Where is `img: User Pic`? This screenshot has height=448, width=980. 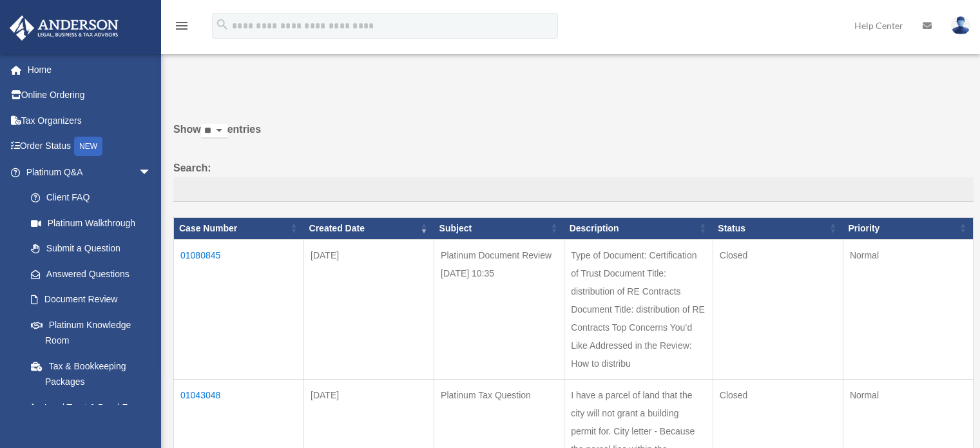
img: User Pic is located at coordinates (961, 25).